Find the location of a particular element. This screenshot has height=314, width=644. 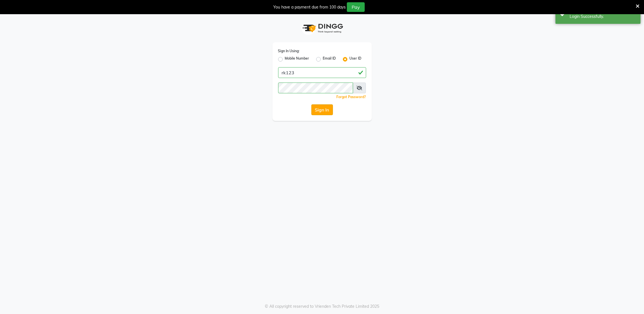

button: Pay is located at coordinates (356, 7).